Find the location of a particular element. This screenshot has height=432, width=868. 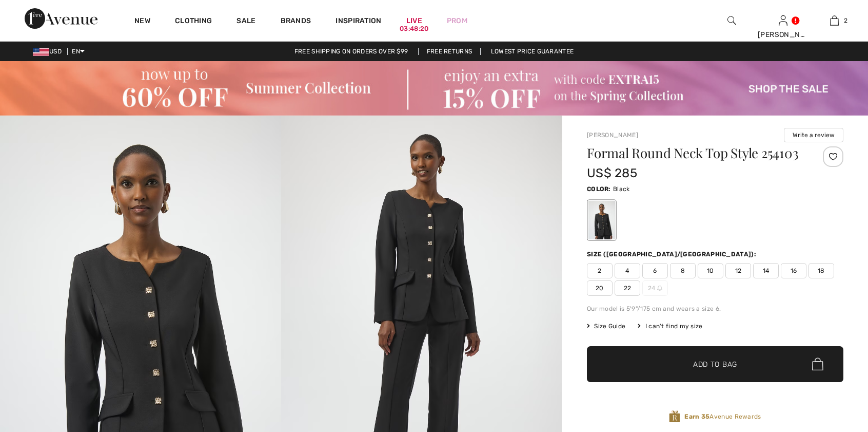

span: 6 is located at coordinates (655, 271).